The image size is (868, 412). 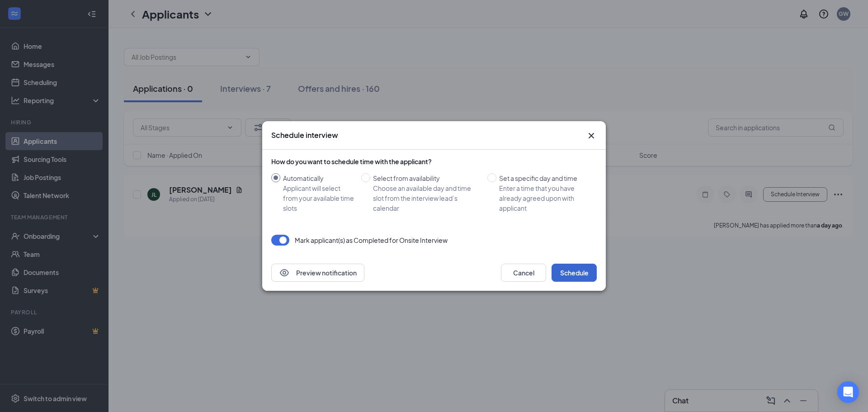 What do you see at coordinates (592, 136) in the screenshot?
I see `button: Close` at bounding box center [592, 136].